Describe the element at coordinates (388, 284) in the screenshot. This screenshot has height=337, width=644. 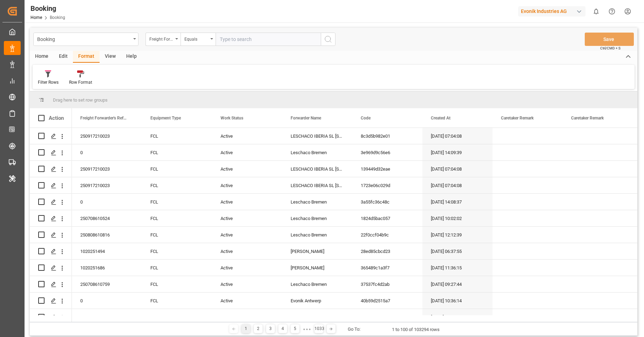
I see `div: 37537fc4d2ab` at that location.